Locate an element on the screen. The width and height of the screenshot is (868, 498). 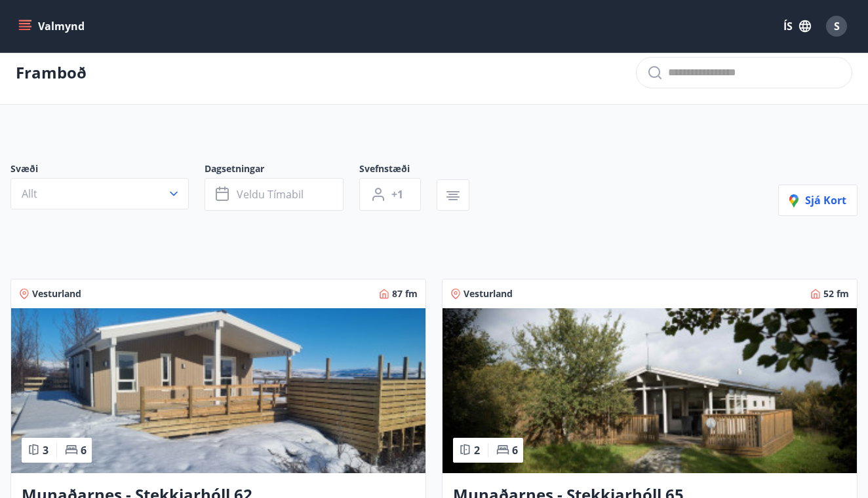
button: +1 is located at coordinates (390, 195).